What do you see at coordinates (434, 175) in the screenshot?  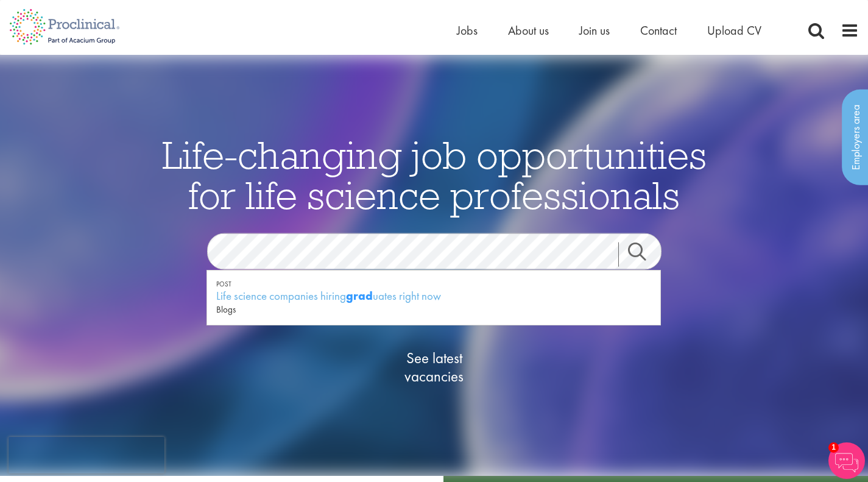 I see `span: Life-changing job opportunities for life science professionals` at bounding box center [434, 175].